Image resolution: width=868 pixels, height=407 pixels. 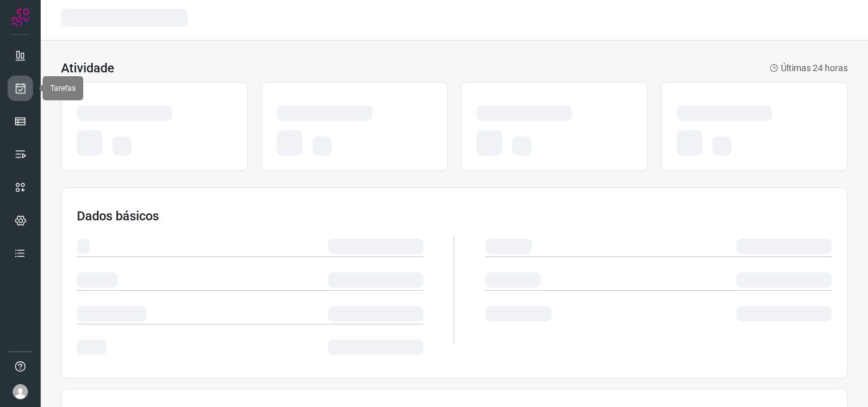 I want to click on h3: Dados básicos, so click(x=455, y=216).